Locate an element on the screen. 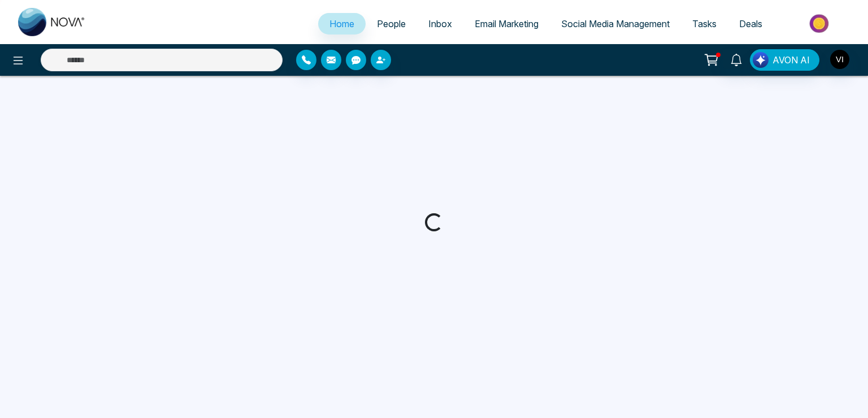  span: Email Marketing is located at coordinates (507, 24).